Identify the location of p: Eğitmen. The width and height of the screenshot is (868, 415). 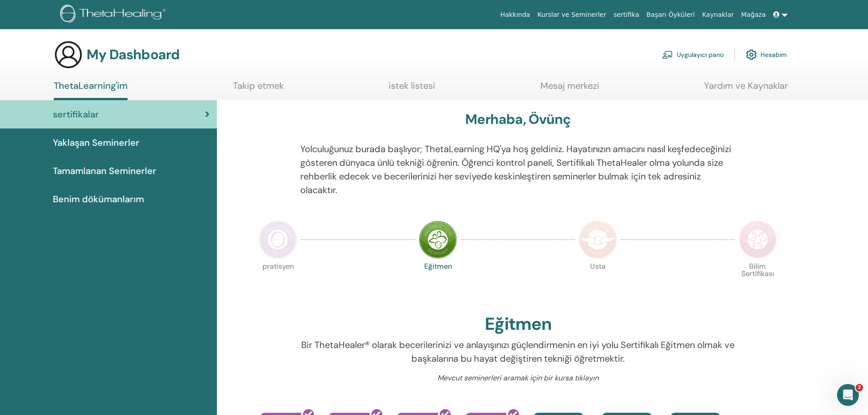
(438, 282).